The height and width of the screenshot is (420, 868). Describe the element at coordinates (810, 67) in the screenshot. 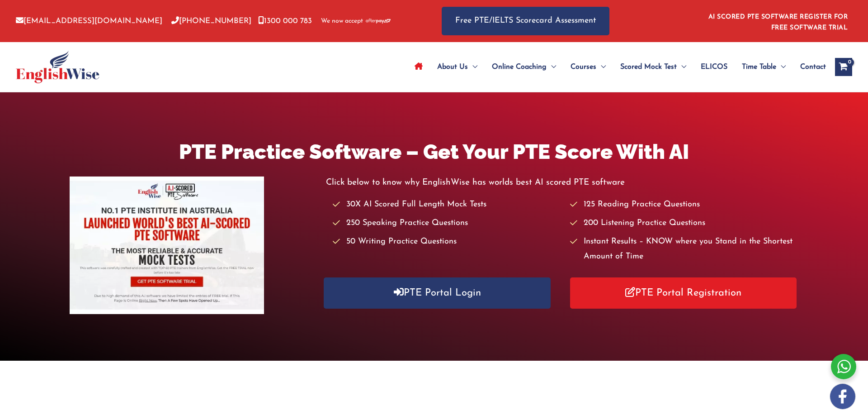

I see `a: Contact` at that location.